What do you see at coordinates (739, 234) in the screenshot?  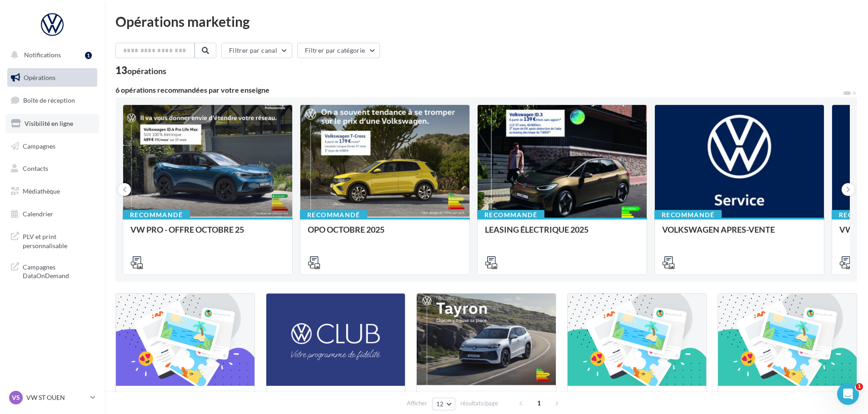 I see `div: VOLKSWAGEN APRES-VENTE` at bounding box center [739, 234].